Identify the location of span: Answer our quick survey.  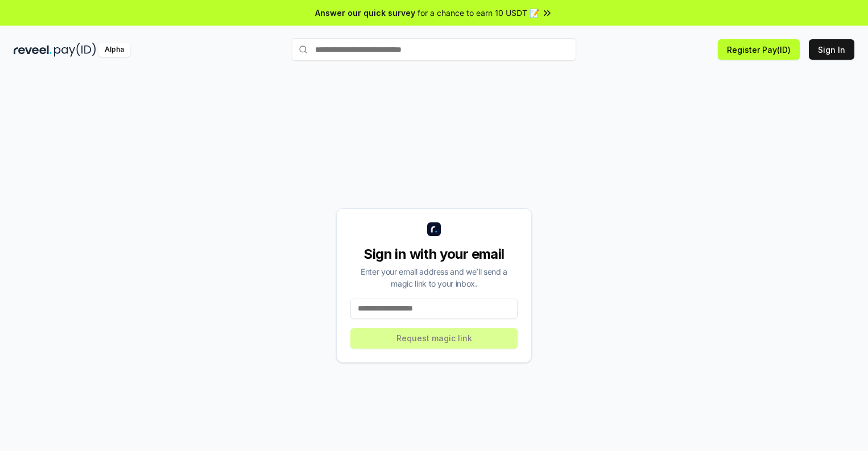
(365, 12).